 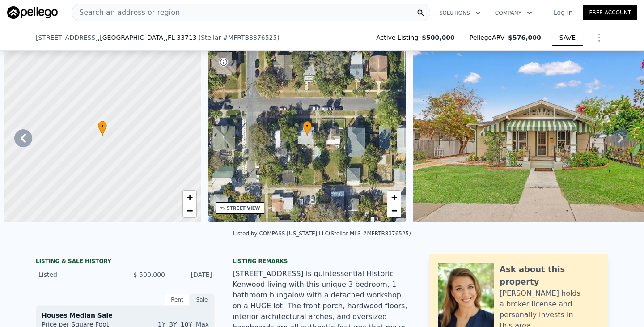 I want to click on a: Log In, so click(x=563, y=12).